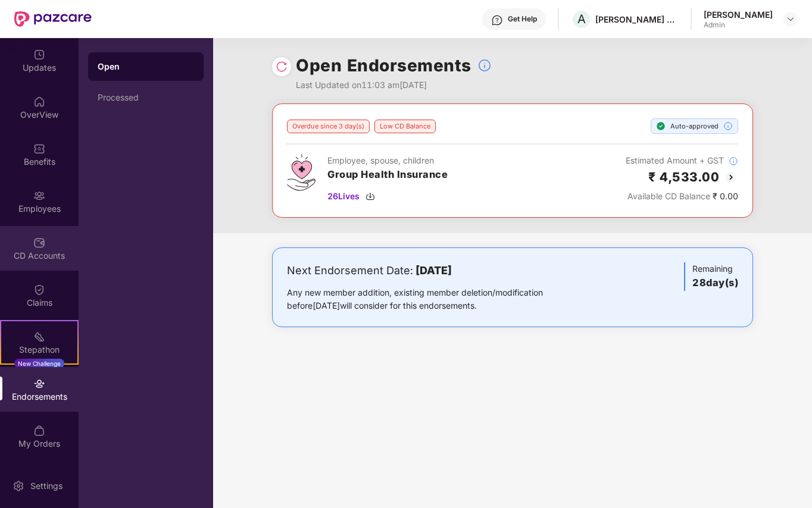 Image resolution: width=812 pixels, height=508 pixels. Describe the element at coordinates (53, 19) in the screenshot. I see `img: New Pazcare Logo` at that location.